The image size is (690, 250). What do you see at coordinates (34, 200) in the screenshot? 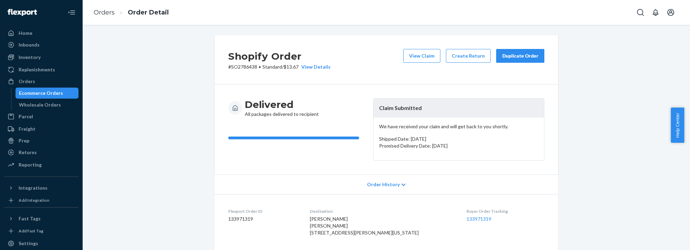
I see `div: Add Integration` at bounding box center [34, 200].